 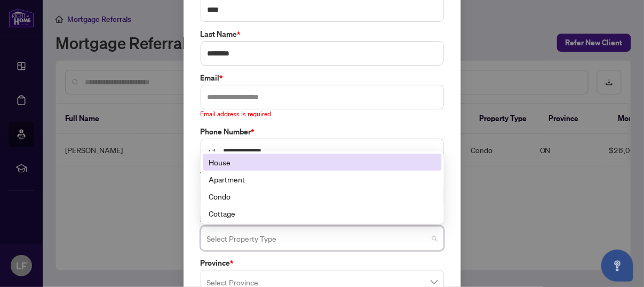 I want to click on label: Last Name, so click(x=322, y=34).